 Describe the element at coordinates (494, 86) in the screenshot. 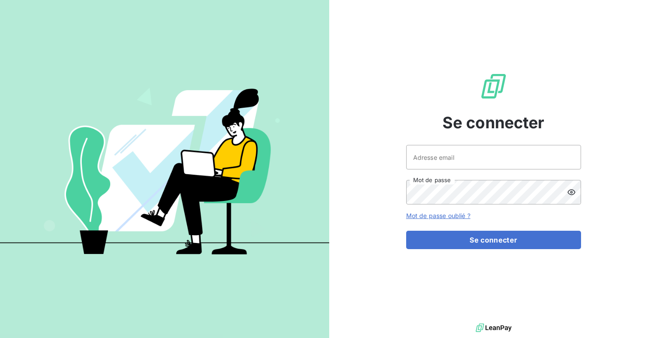

I see `img: Logo LeanPay` at that location.